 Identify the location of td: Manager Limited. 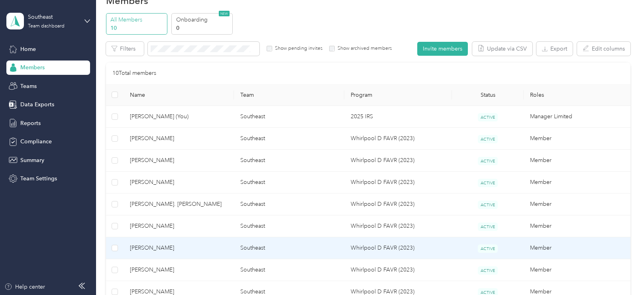
(579, 117).